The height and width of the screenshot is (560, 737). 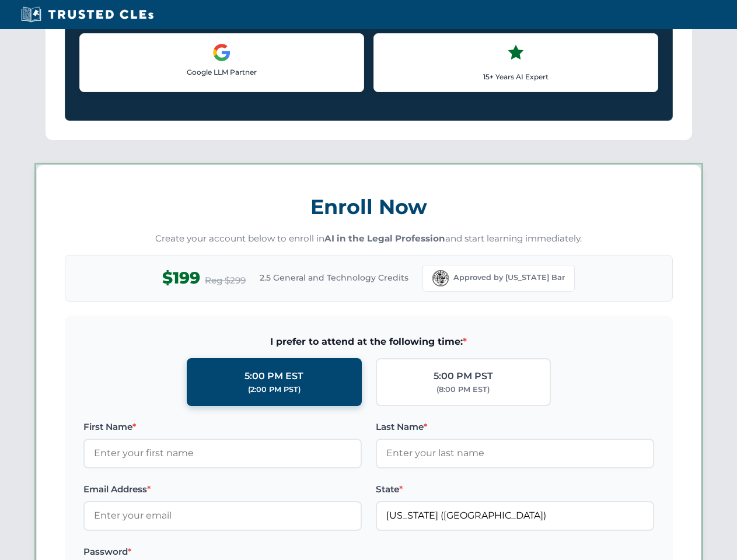 I want to click on input: Florida (FL), so click(x=515, y=516).